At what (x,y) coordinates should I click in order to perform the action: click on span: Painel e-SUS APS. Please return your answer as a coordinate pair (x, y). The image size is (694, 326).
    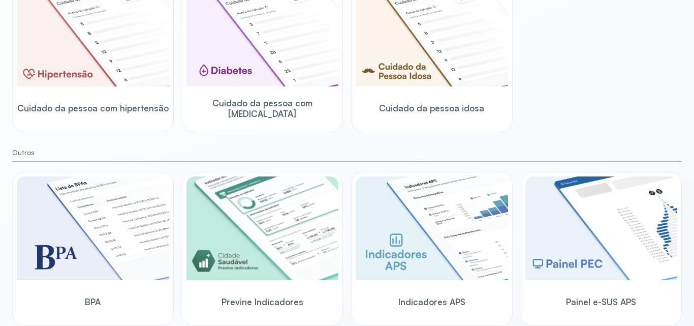
    Looking at the image, I should click on (601, 301).